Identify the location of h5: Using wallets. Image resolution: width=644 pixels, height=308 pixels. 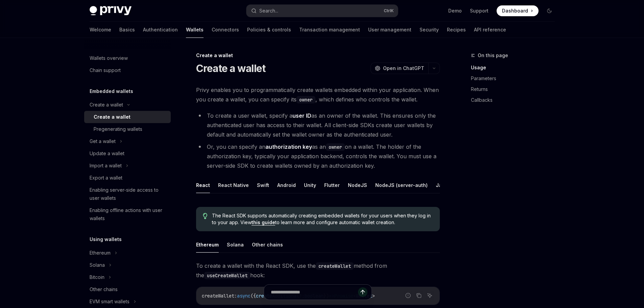
(105, 239).